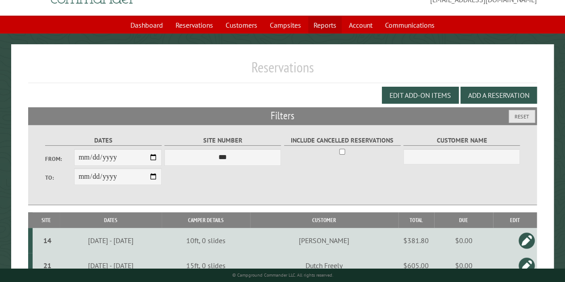  Describe the element at coordinates (282, 71) in the screenshot. I see `h1: Reservations` at that location.